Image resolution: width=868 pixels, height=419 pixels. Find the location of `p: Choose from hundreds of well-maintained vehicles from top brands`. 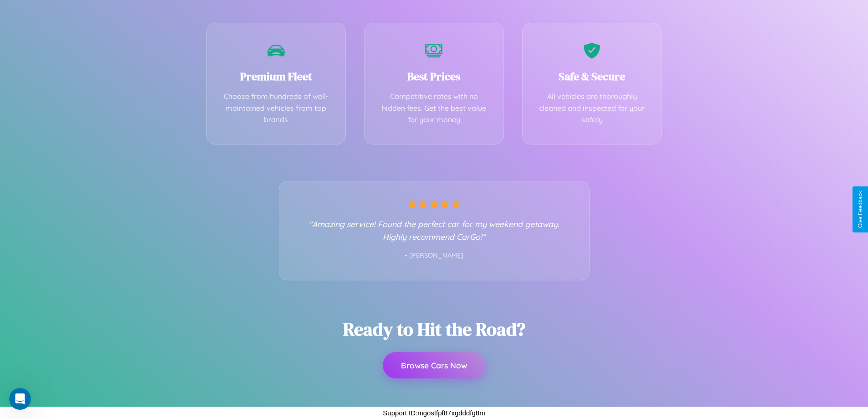

p: Choose from hundreds of well-maintained vehicles from top brands is located at coordinates (276, 108).